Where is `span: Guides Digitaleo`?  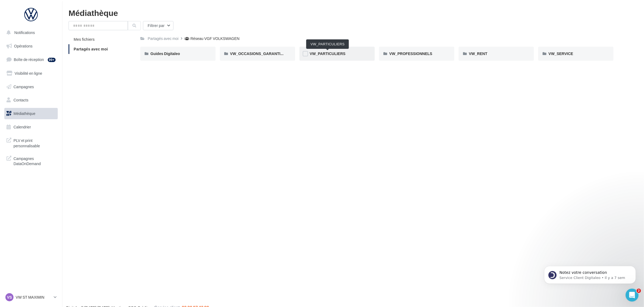
span: Guides Digitaleo is located at coordinates (165, 53).